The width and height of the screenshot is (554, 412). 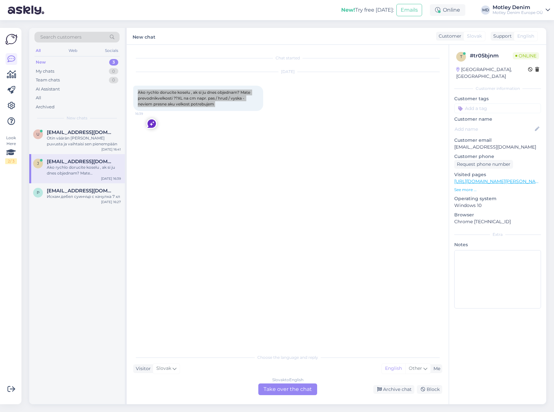 What do you see at coordinates (144, 36) in the screenshot?
I see `label: New chat` at bounding box center [144, 36].